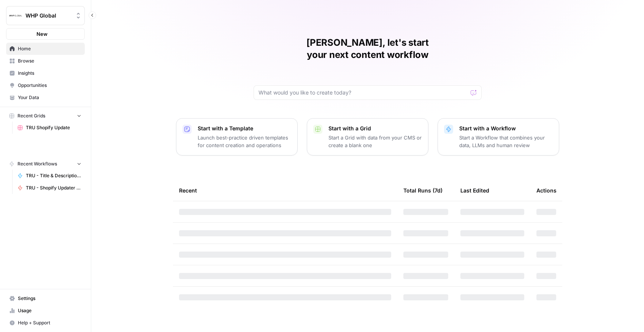 This screenshot has height=332, width=644. I want to click on button: Start with a TemplateLaunch best-practice driven templates for content creation and operations, so click(237, 137).